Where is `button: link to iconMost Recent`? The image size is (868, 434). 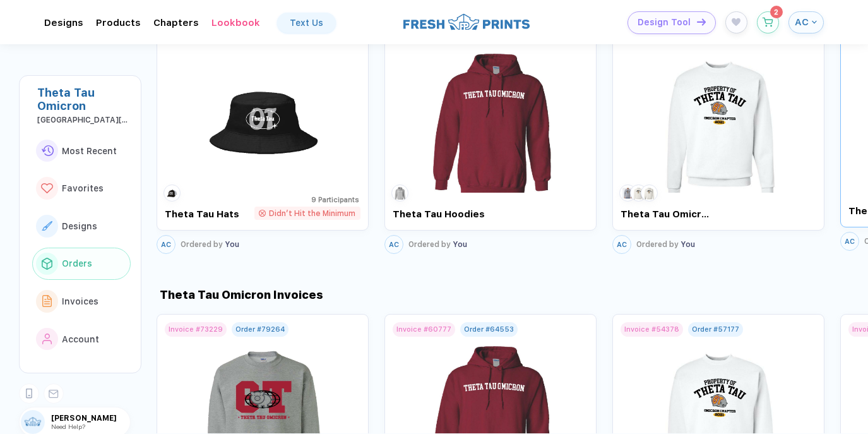 button: link to iconMost Recent is located at coordinates (82, 151).